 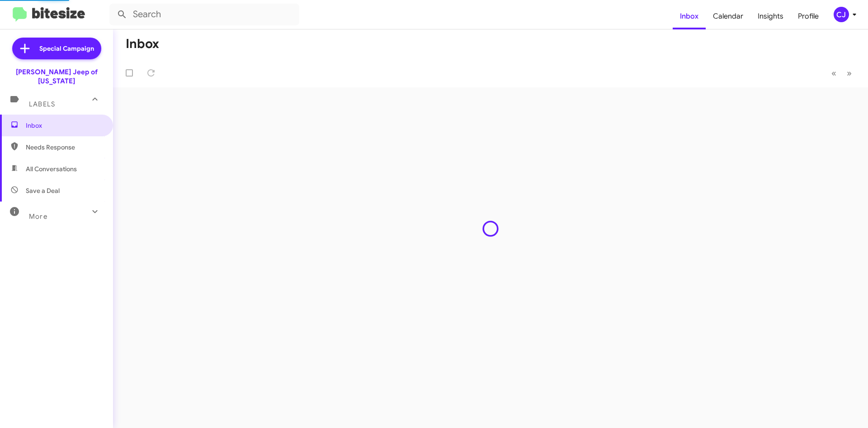 What do you see at coordinates (834, 73) in the screenshot?
I see `button: Previous` at bounding box center [834, 73].